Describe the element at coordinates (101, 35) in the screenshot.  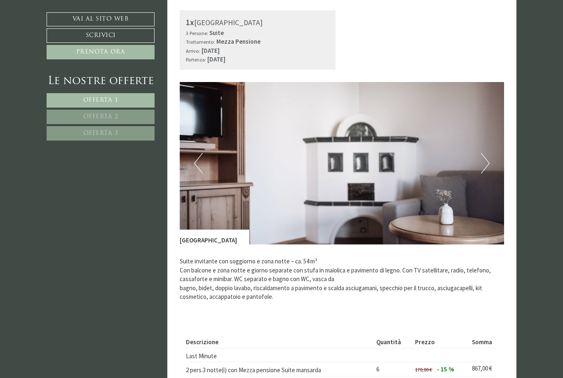
I see `a: Scrivici` at that location.